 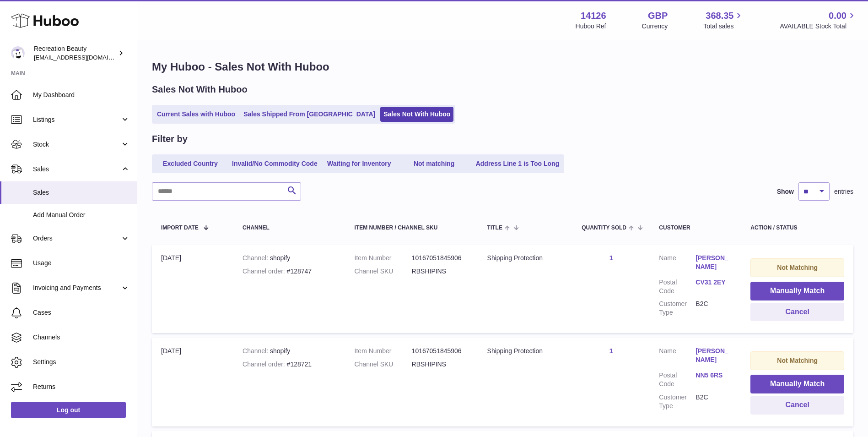 What do you see at coordinates (76, 119) in the screenshot?
I see `span: Listings` at bounding box center [76, 119].